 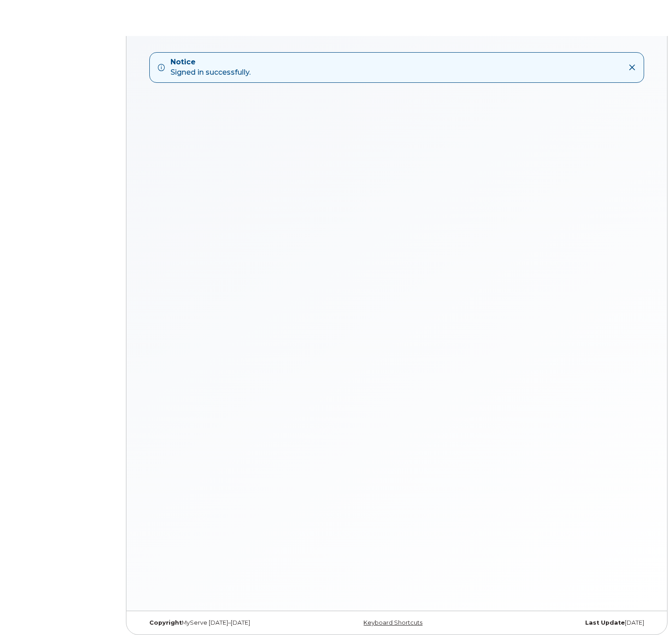 What do you see at coordinates (165, 622) in the screenshot?
I see `strong: Copyright` at bounding box center [165, 622].